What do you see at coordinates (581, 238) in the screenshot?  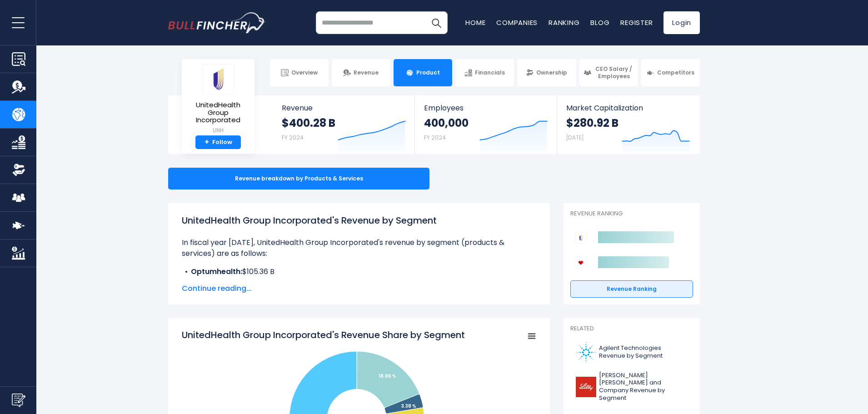 I see `img: UnitedHealth Group Incorporated competitors logo` at bounding box center [581, 238].